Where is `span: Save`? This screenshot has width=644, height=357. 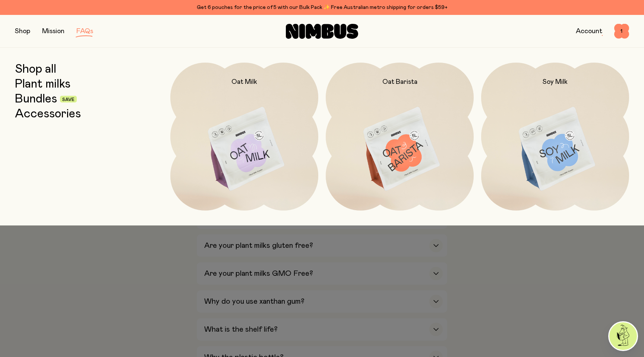 span: Save is located at coordinates (68, 100).